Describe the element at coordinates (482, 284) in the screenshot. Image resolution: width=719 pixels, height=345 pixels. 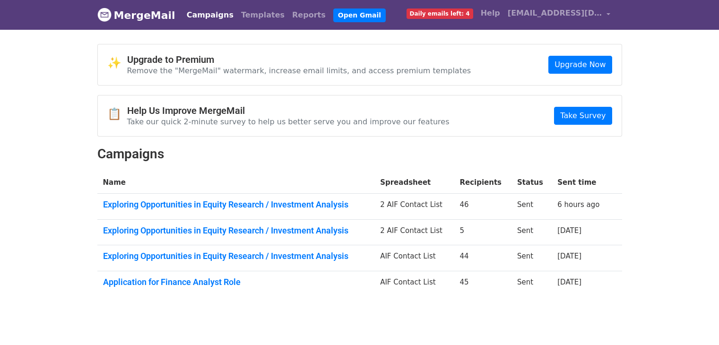
I see `td: 45` at that location.